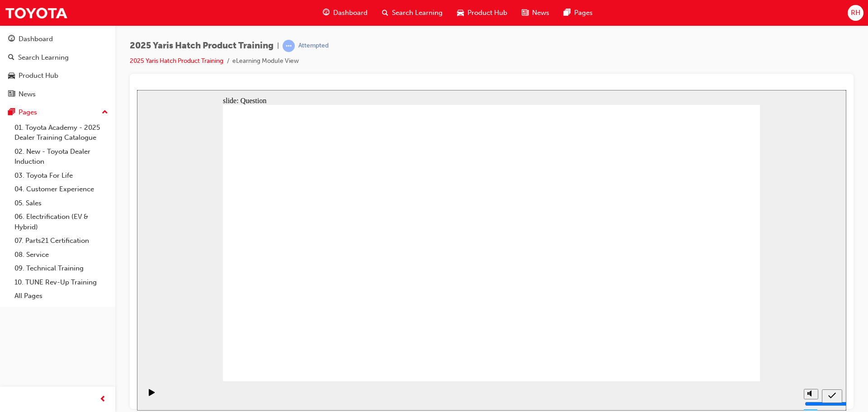  What do you see at coordinates (487, 13) in the screenshot?
I see `span: Product Hub` at bounding box center [487, 13].